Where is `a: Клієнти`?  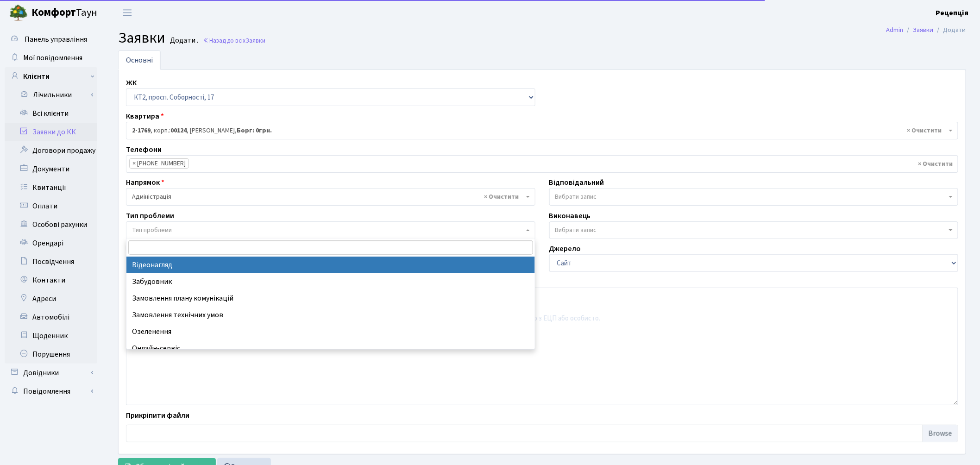
a: Клієнти is located at coordinates (51, 76).